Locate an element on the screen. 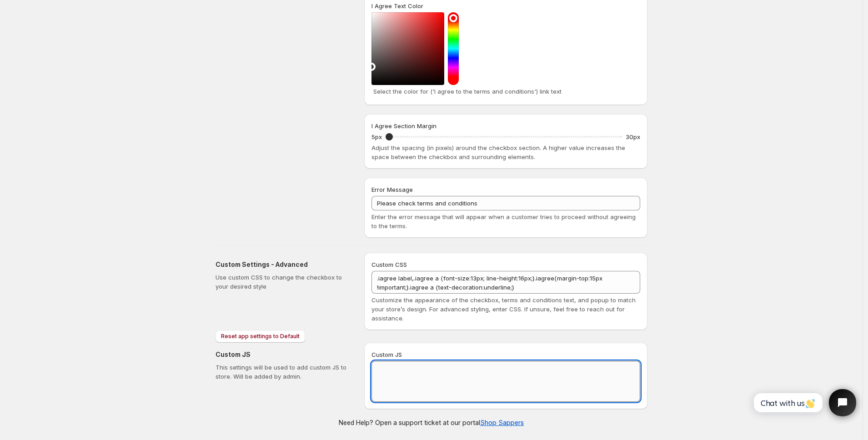 The height and width of the screenshot is (440, 868). span: I Agree Section Margin is located at coordinates (404, 126).